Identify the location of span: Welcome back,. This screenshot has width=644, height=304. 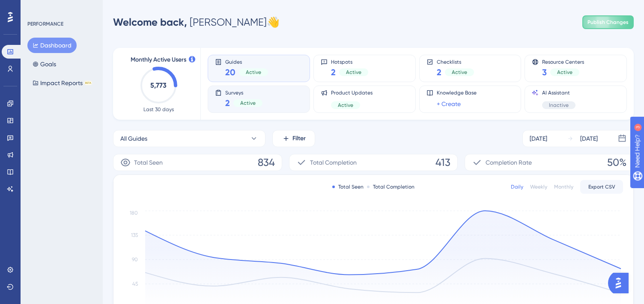
(150, 22).